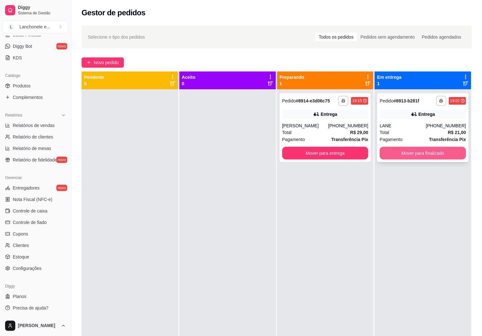  What do you see at coordinates (313, 101) in the screenshot?
I see `strong: # 8914-e3d06c75` at bounding box center [313, 101].